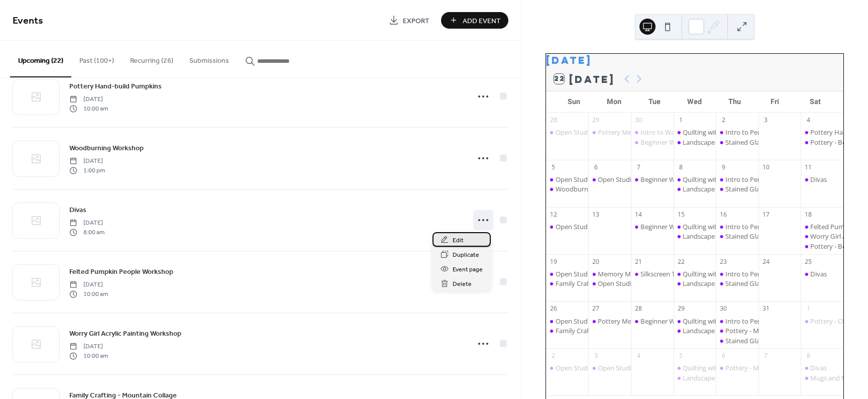 The width and height of the screenshot is (868, 399). What do you see at coordinates (87, 170) in the screenshot?
I see `span: 1:00 pm` at bounding box center [87, 170].